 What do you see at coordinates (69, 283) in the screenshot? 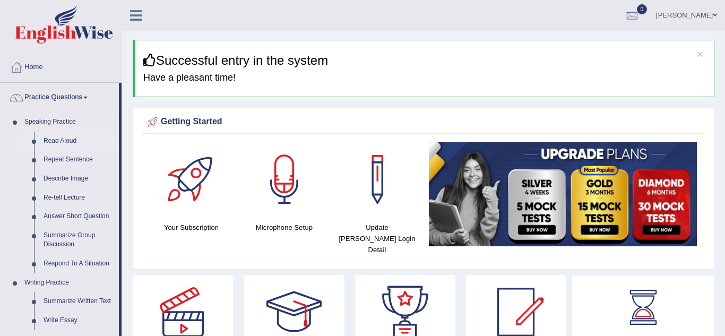
I see `a: Writing Practice` at bounding box center [69, 283].